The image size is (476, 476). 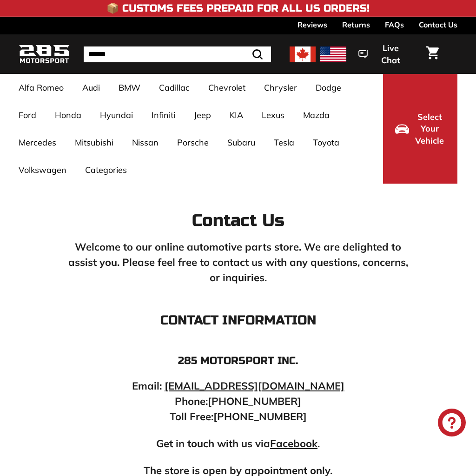 What do you see at coordinates (91, 88) in the screenshot?
I see `a: Audi` at bounding box center [91, 88].